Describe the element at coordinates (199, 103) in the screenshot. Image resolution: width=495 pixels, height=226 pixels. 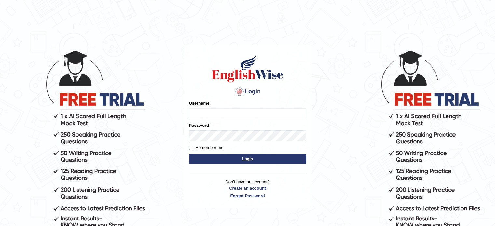
I see `label: Username` at that location.